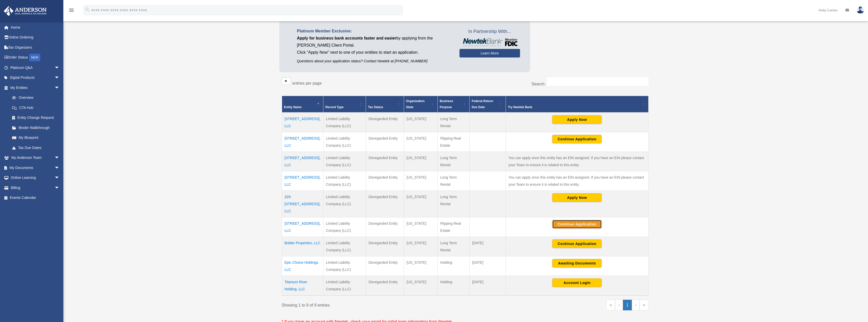 The image size is (868, 322). Describe the element at coordinates (72, 11) in the screenshot. I see `a: menu` at that location.